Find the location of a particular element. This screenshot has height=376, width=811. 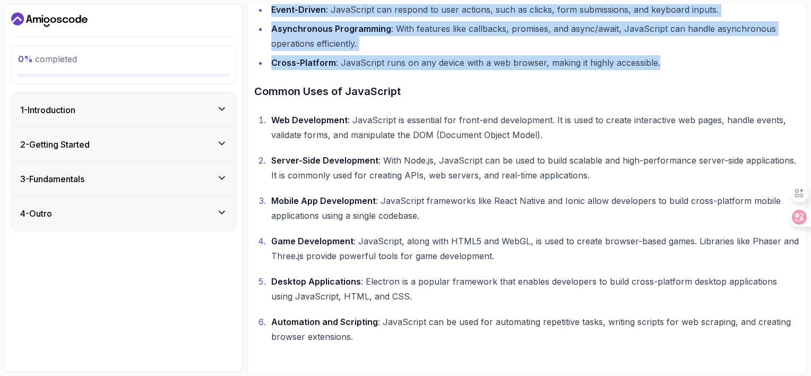

button: 2-Getting Started is located at coordinates (124, 144).